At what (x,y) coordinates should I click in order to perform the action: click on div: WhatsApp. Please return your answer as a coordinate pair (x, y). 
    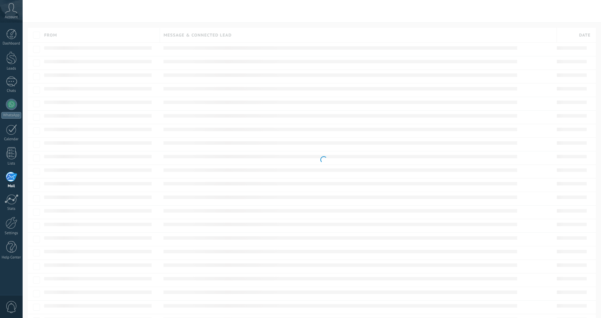
    Looking at the image, I should click on (11, 115).